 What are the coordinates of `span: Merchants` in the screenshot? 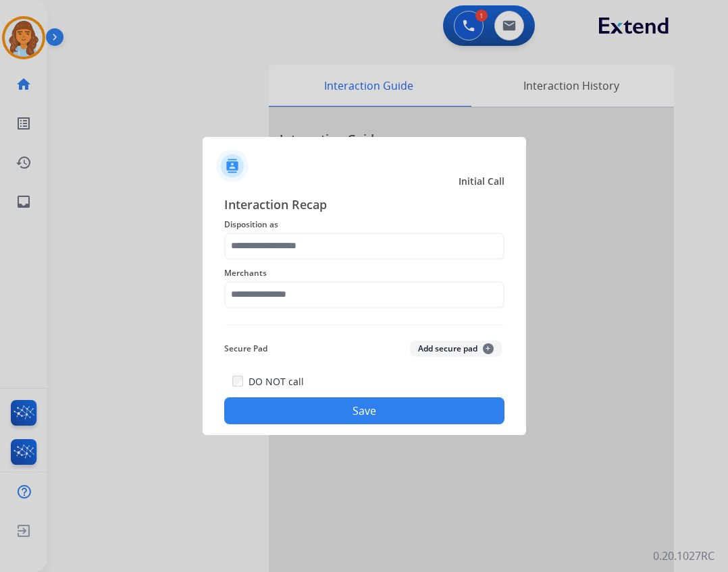 It's located at (364, 273).